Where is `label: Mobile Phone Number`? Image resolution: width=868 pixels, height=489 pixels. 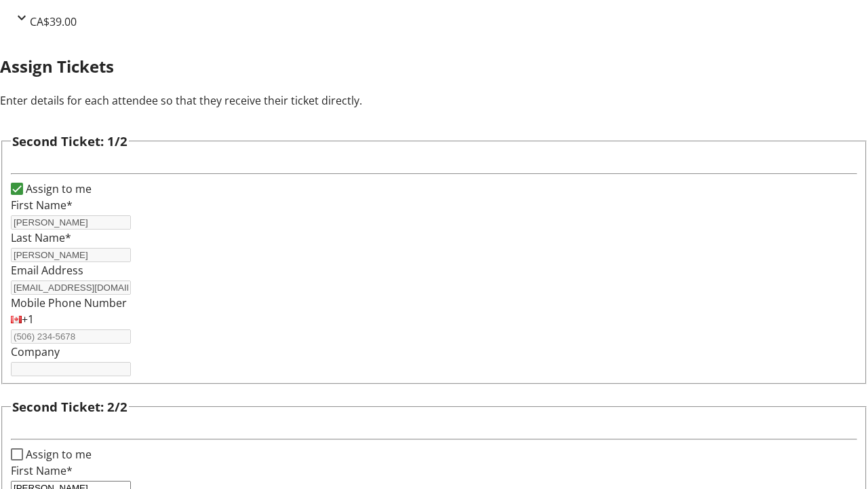
label: Mobile Phone Number is located at coordinates (69, 303).